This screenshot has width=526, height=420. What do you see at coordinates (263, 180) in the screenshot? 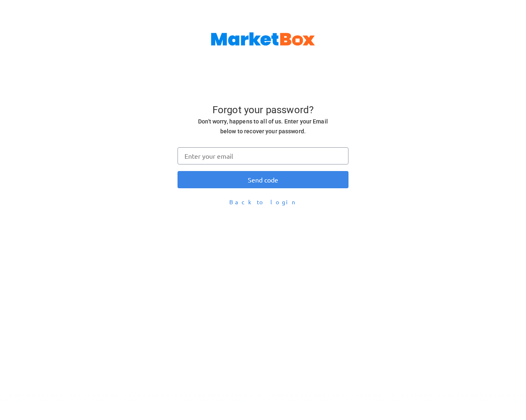
I see `button: Send code` at bounding box center [263, 180].